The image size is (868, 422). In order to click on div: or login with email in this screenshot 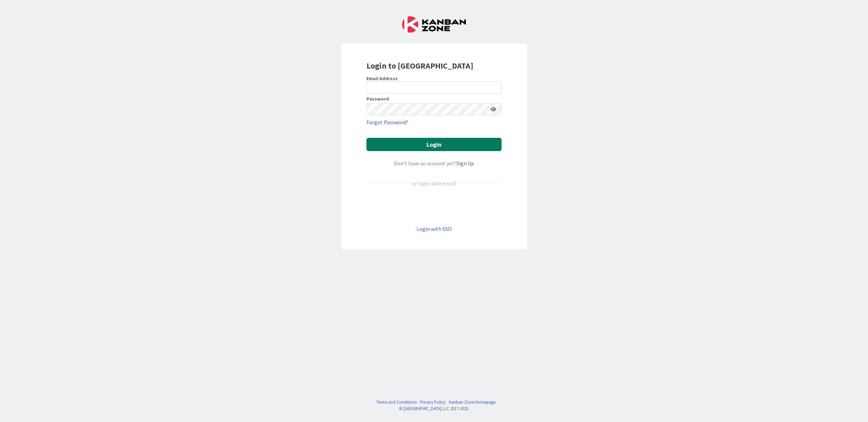, I will do `click(434, 184)`.